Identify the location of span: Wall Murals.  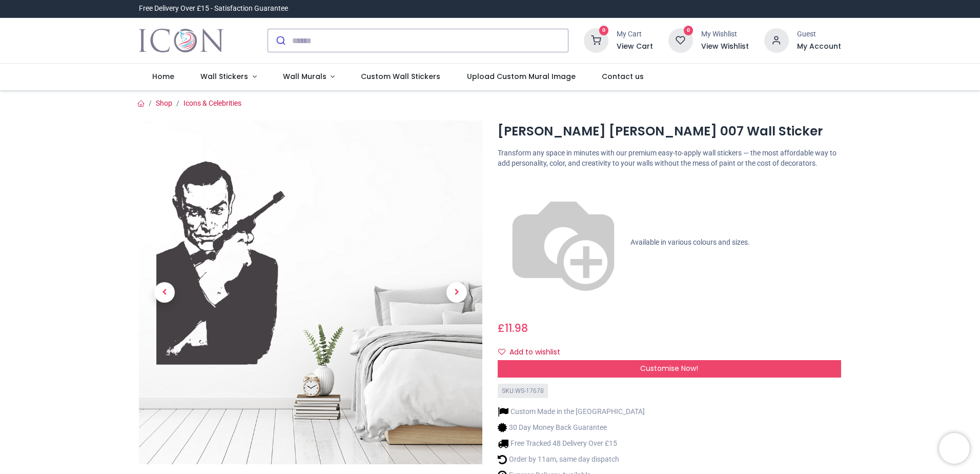
(304, 77).